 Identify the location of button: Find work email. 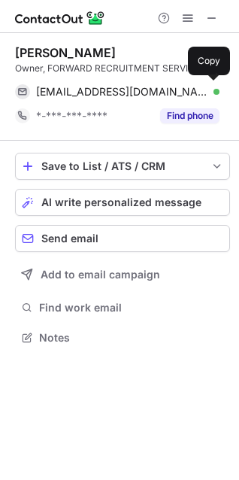
(123, 308).